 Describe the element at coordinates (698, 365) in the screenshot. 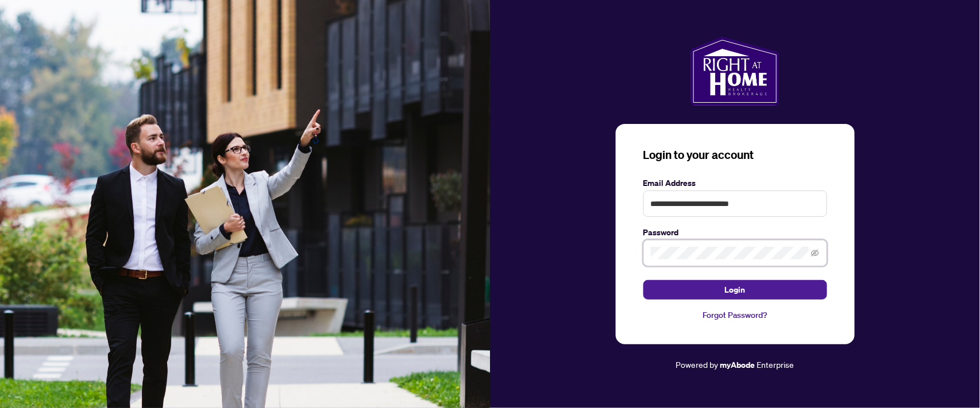

I see `span: Powered by` at that location.